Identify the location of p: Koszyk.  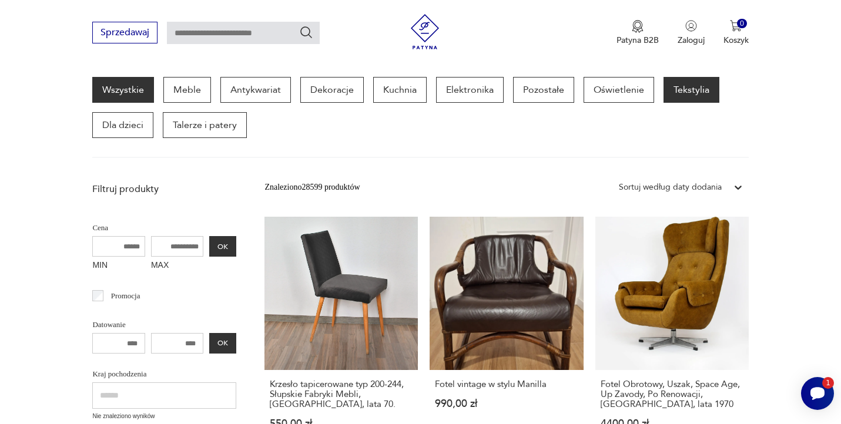
(736, 40).